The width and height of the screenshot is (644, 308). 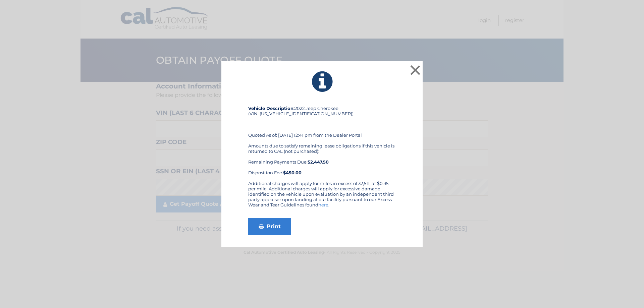 What do you see at coordinates (322, 197) in the screenshot?
I see `div: Additional charges will apply for miles in excess of 32,511, at $0.35 per mile. Additional charge...` at bounding box center [322, 197].